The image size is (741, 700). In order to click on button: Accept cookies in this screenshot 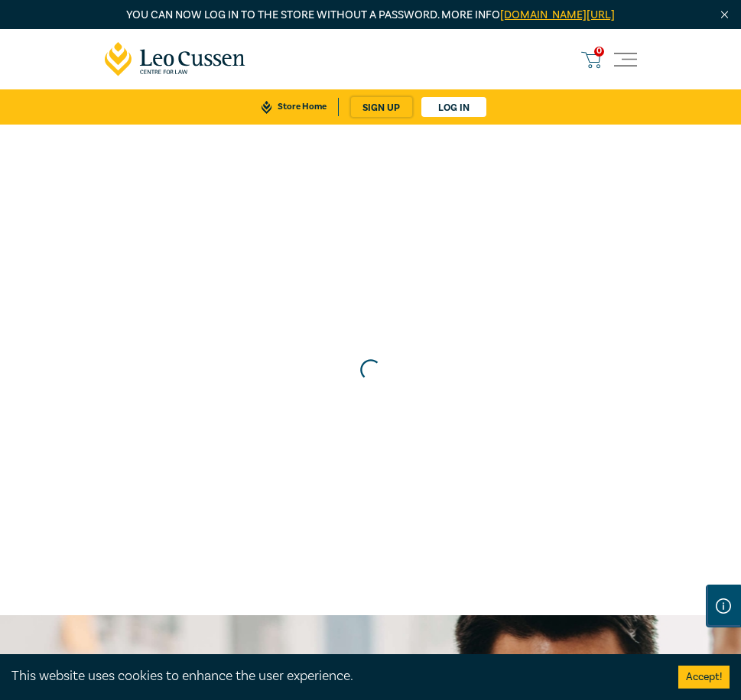, I will do `click(704, 678)`.